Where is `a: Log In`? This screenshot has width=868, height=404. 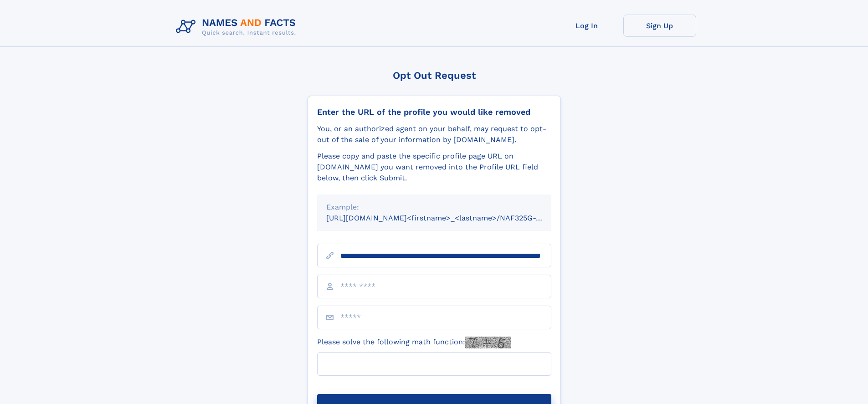
a: Log In is located at coordinates (587, 26).